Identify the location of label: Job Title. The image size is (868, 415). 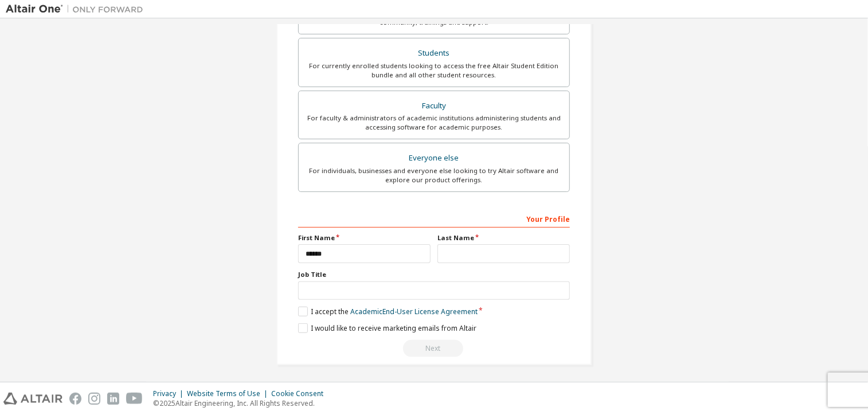
(434, 274).